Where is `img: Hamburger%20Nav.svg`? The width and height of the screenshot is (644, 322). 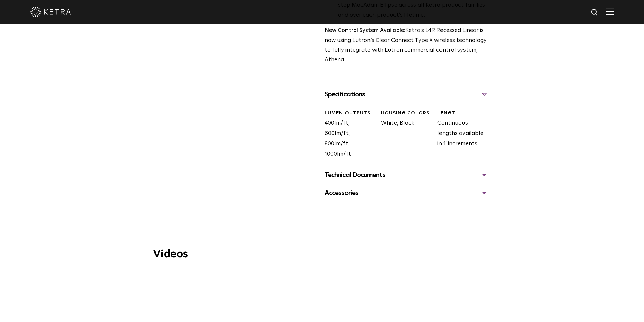
img: Hamburger%20Nav.svg is located at coordinates (610, 12).